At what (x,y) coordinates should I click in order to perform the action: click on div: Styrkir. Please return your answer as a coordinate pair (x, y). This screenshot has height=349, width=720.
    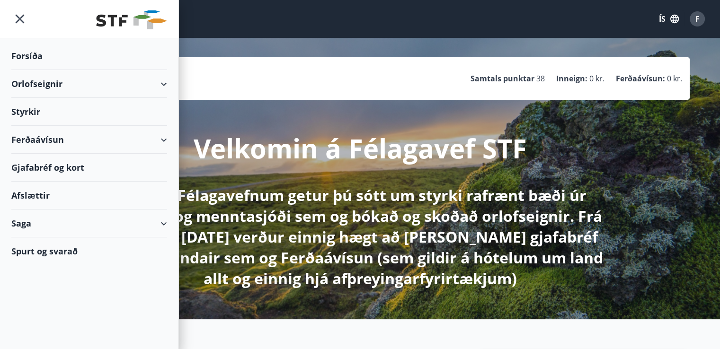
    Looking at the image, I should click on (89, 112).